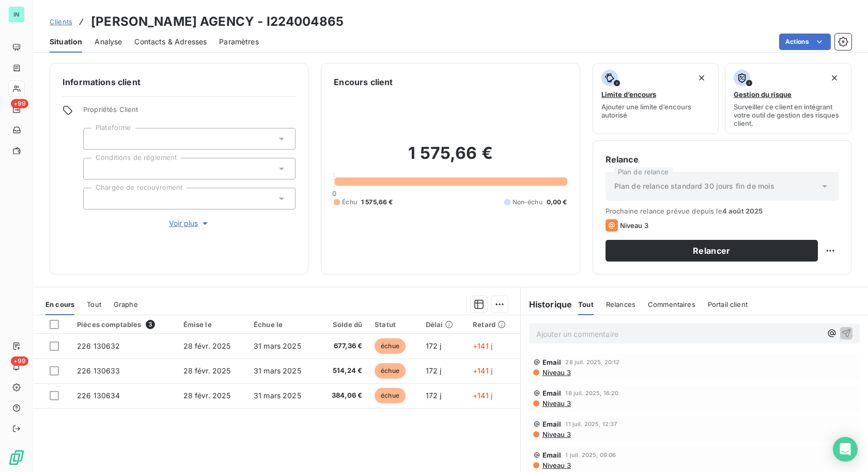 This screenshot has width=868, height=472. Describe the element at coordinates (349, 202) in the screenshot. I see `span: Échu` at that location.